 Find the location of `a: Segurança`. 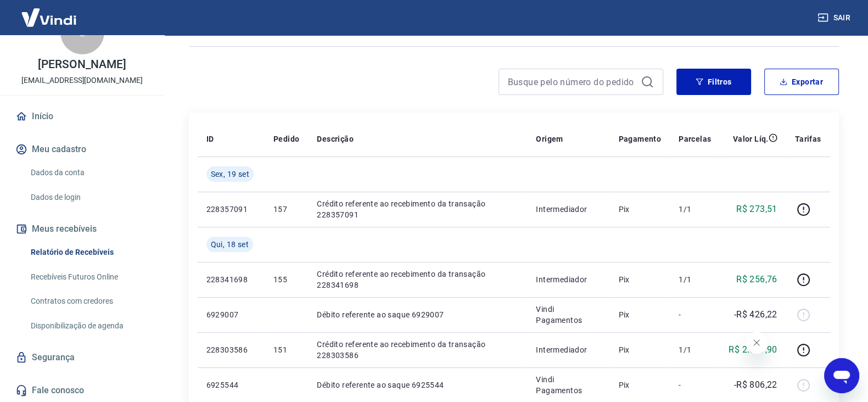

a: Segurança is located at coordinates (81, 358).